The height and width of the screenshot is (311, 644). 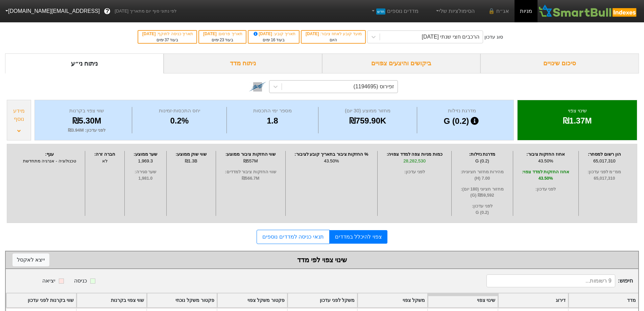 I want to click on div: 0.2%, so click(x=179, y=121).